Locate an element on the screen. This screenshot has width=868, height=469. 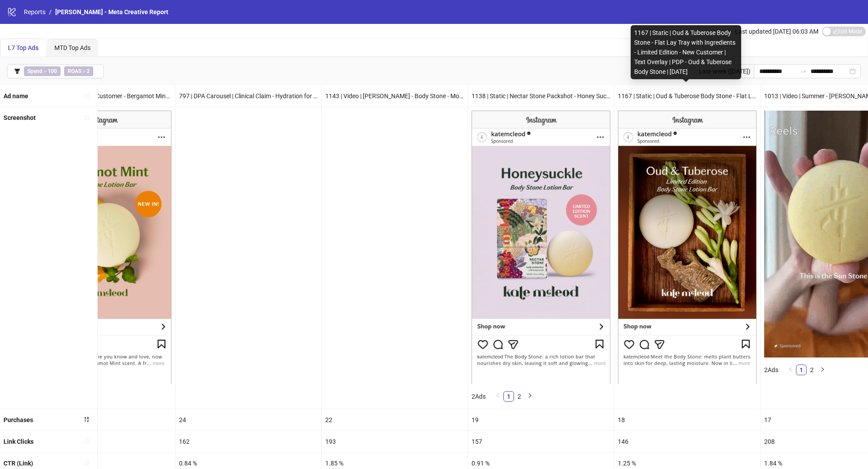
div: 24 is located at coordinates (248, 419).